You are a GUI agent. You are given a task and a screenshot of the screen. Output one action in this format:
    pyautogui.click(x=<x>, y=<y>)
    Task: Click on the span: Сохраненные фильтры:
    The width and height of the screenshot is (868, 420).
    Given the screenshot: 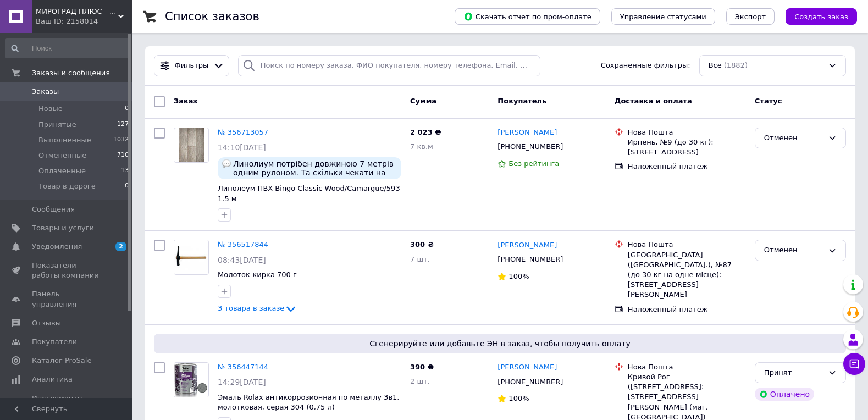 What is the action you would take?
    pyautogui.click(x=645, y=65)
    